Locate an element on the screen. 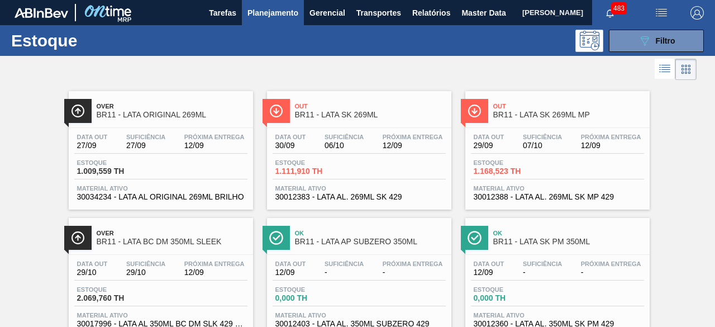  span: 30/09 is located at coordinates (290, 145).